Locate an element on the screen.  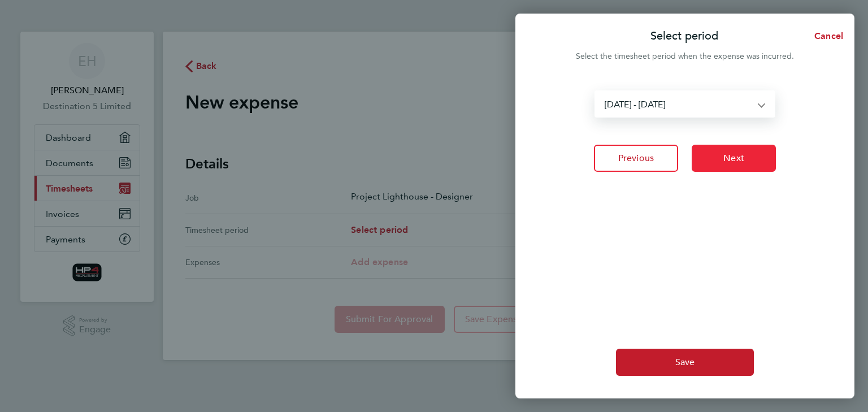
span: Save is located at coordinates (685, 362).